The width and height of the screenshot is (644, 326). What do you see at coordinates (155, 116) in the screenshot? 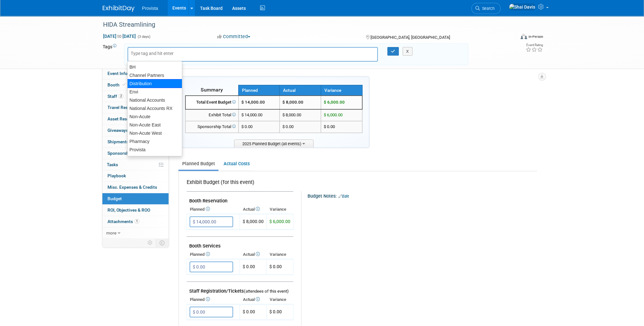
I see `div: Non-Acute` at bounding box center [155, 116].